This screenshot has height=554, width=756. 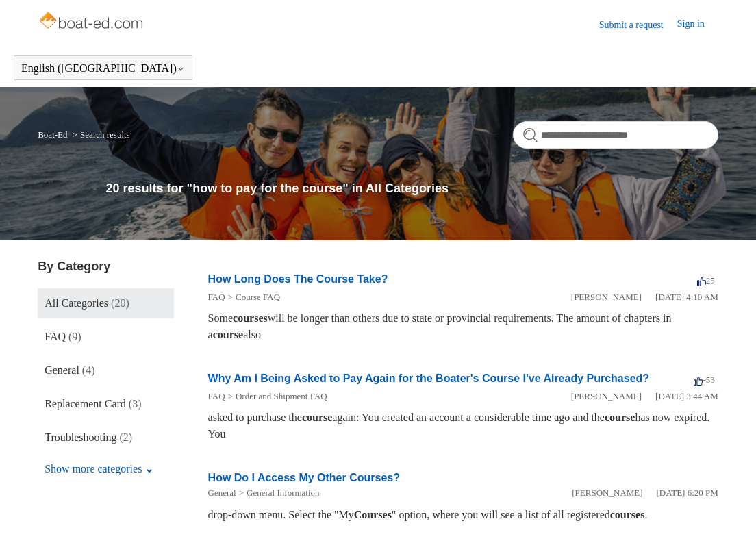 I want to click on div: drop-down menu. Select the "My " option, where you will see a list of all registered ., so click(x=463, y=515).